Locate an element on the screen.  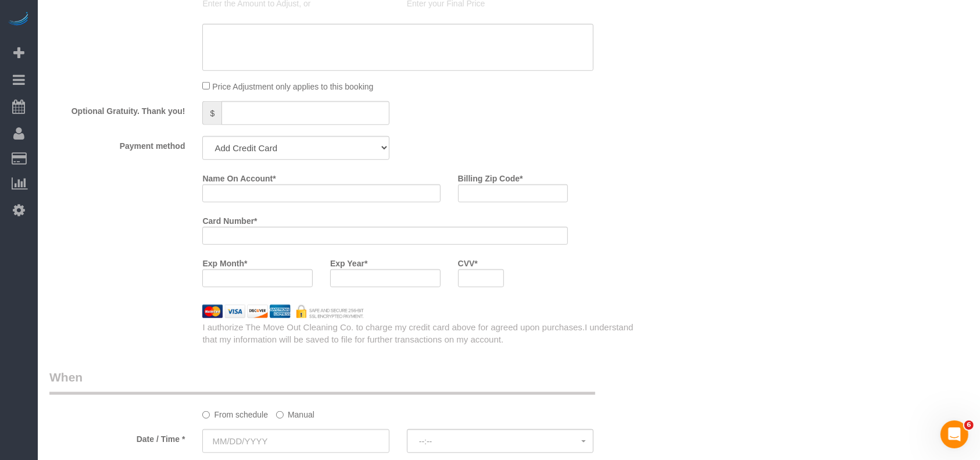
label: Optional Gratuity. Thank you! is located at coordinates (117, 108).